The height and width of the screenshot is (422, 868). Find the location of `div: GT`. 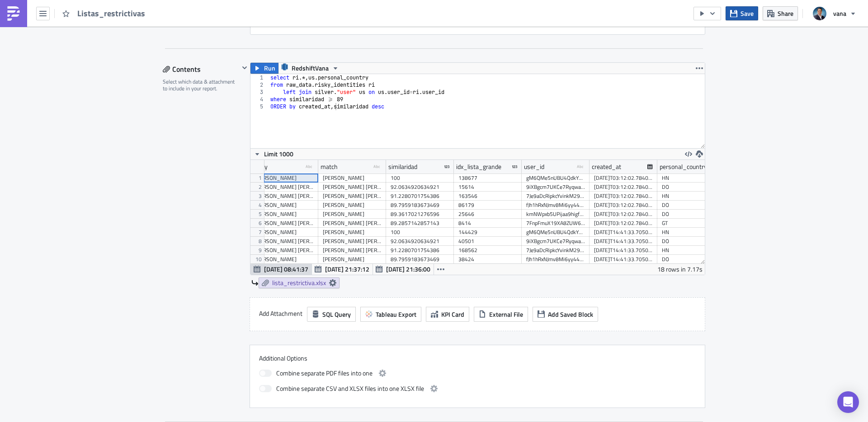

div: GT is located at coordinates (691, 223).